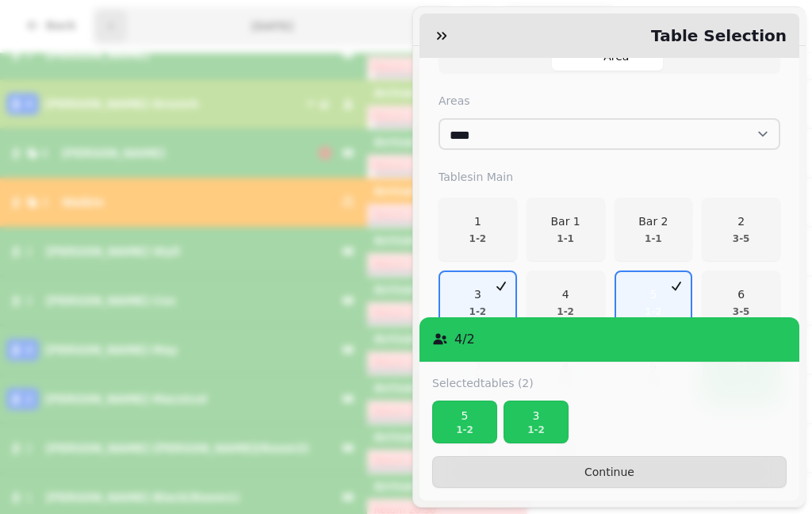  I want to click on button: Continue, so click(609, 472).